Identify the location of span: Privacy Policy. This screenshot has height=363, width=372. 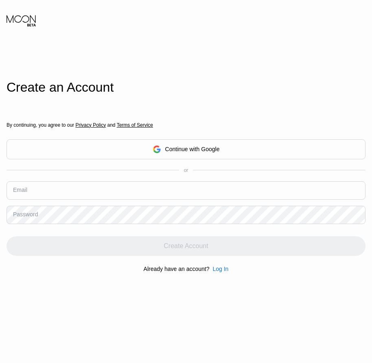
(90, 125).